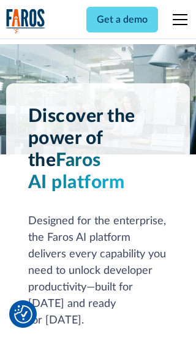 This screenshot has height=337, width=196. What do you see at coordinates (26, 21) in the screenshot?
I see `a: home` at bounding box center [26, 21].